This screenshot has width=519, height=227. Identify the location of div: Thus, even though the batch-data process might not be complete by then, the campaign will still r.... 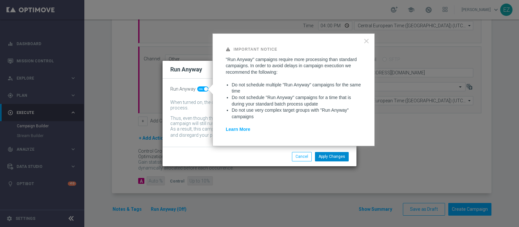
(254, 121).